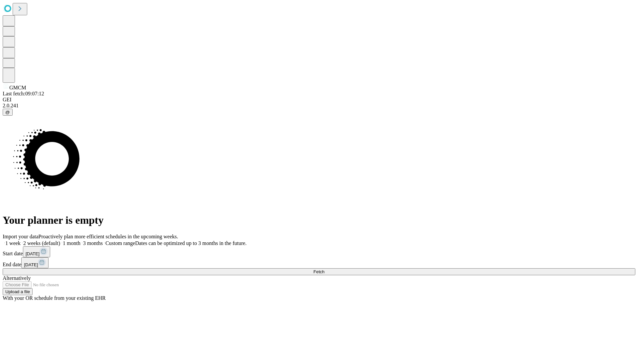 Image resolution: width=638 pixels, height=359 pixels. I want to click on span: 3 months, so click(93, 243).